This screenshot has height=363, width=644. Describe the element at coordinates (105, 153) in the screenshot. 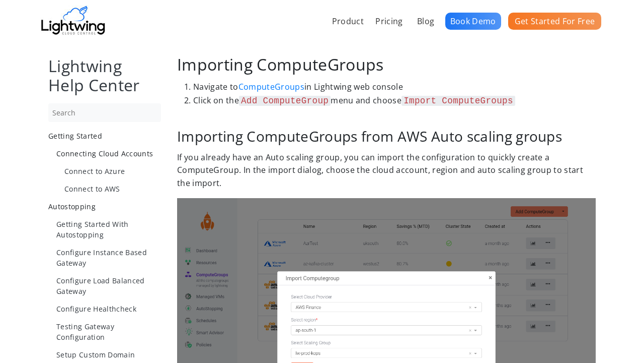

I see `span: Connecting Cloud Accounts` at that location.